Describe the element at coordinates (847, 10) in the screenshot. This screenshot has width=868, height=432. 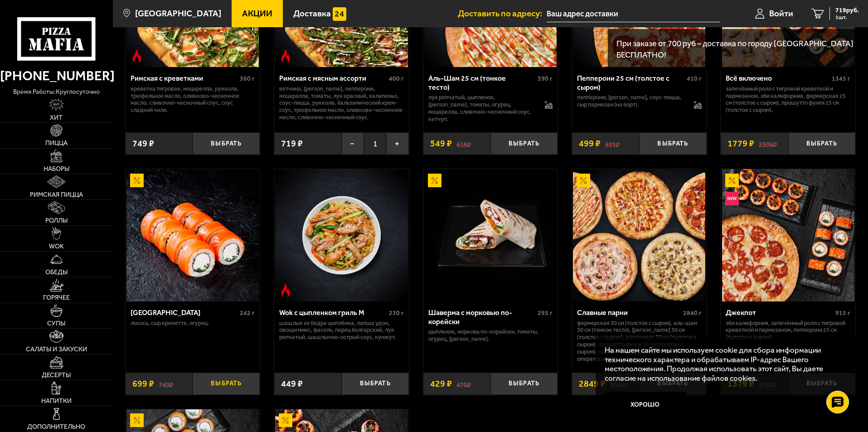
I see `span: 719 руб.` at that location.